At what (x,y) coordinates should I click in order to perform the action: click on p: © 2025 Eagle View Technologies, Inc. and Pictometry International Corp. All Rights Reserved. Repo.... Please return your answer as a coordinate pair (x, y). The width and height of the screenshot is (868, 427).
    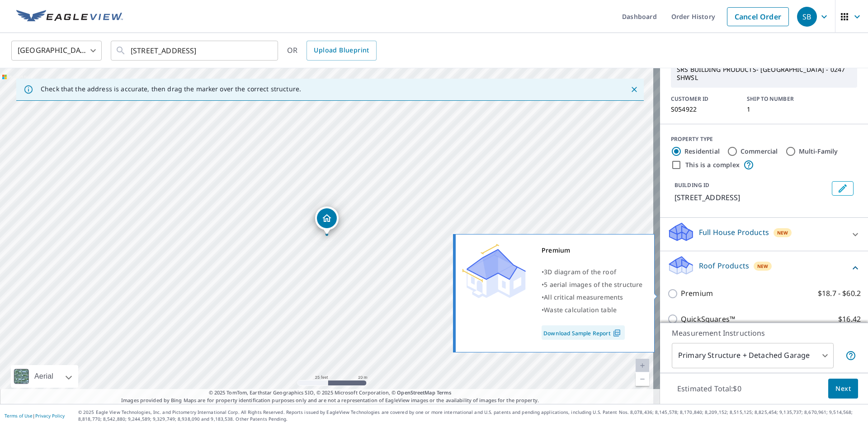
    Looking at the image, I should click on (470, 415).